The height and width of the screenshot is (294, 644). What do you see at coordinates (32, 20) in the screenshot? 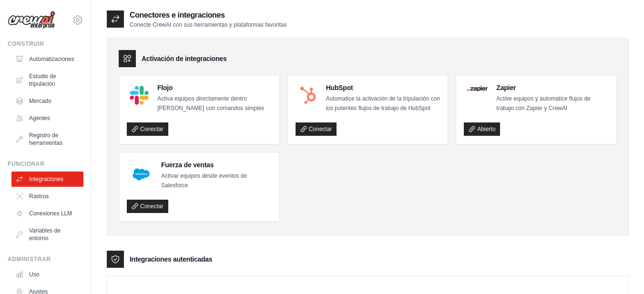
I see `img: Logo` at bounding box center [32, 20].